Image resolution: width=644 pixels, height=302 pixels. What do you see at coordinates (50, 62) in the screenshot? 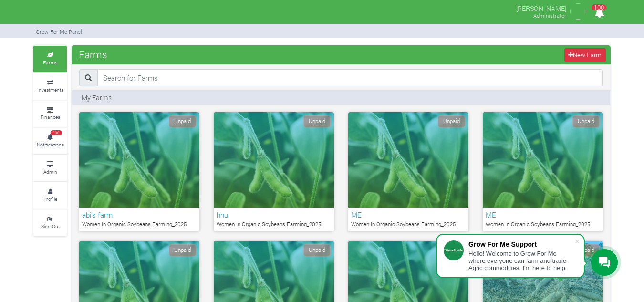
I see `small: Farms` at bounding box center [50, 62].